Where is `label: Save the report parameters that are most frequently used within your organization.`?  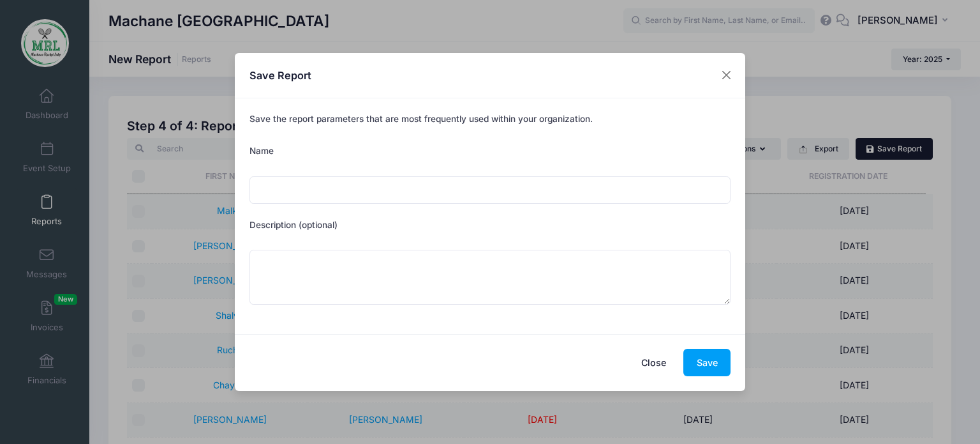 label: Save the report parameters that are most frequently used within your organization. is located at coordinates (421, 118).